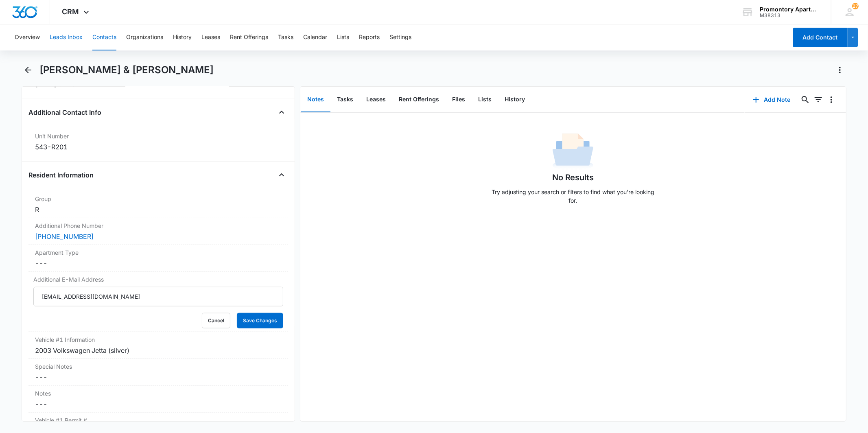 The height and width of the screenshot is (433, 868). What do you see at coordinates (856, 6) in the screenshot?
I see `span: 27` at bounding box center [856, 6].